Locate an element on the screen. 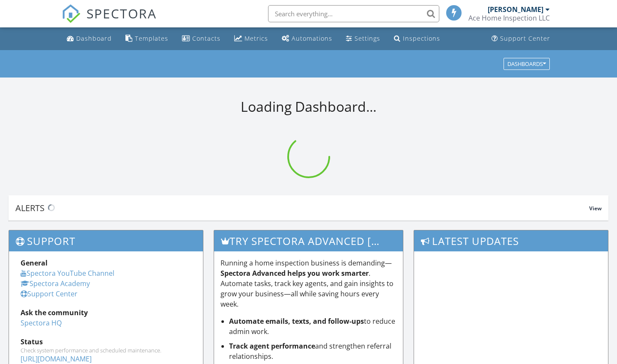 Image resolution: width=617 pixels, height=364 pixels. strong: General is located at coordinates (34, 263).